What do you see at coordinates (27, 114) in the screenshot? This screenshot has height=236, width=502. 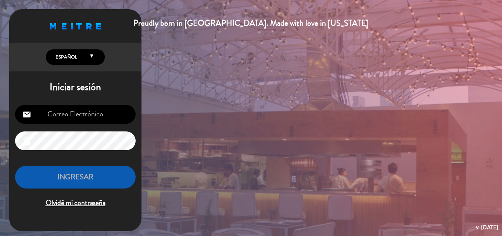 I see `i: email` at bounding box center [27, 114].